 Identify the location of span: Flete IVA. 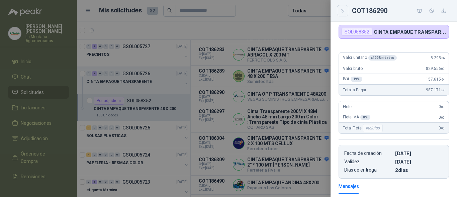
(357, 117).